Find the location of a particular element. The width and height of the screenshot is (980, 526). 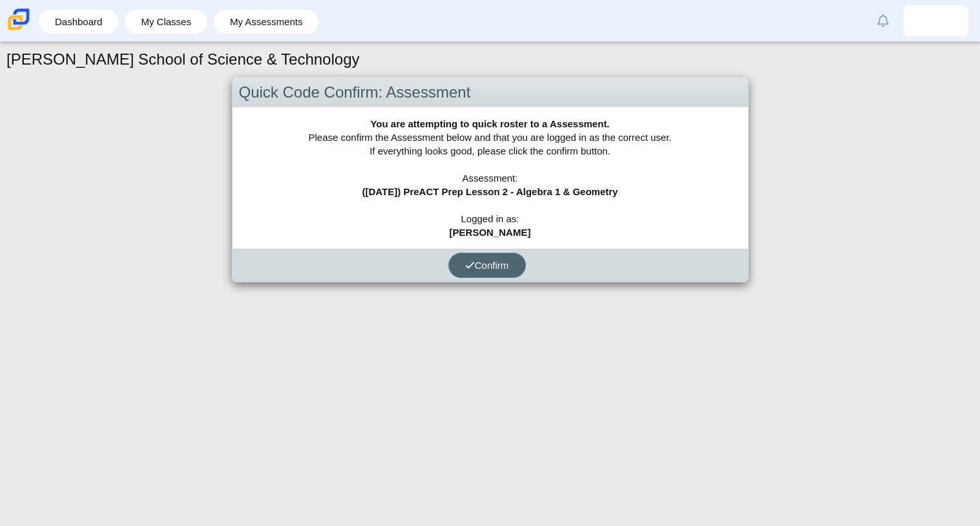

a: Carmen School of Science & Technology is located at coordinates (19, 29).